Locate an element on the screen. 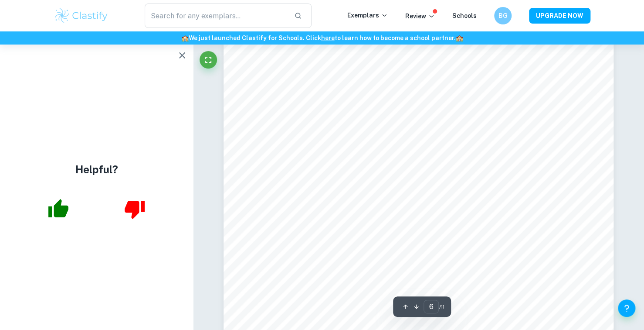 The width and height of the screenshot is (644, 330). input: Search for any exemplars... is located at coordinates (216, 16).